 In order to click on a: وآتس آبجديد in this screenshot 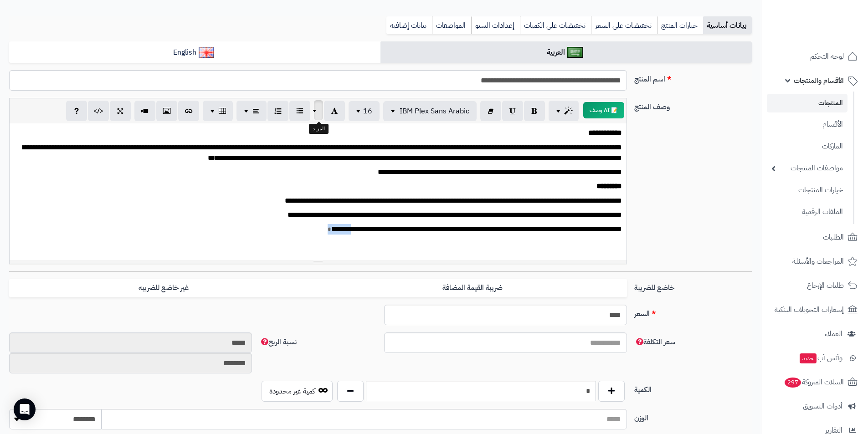, I will do `click(814, 358)`.